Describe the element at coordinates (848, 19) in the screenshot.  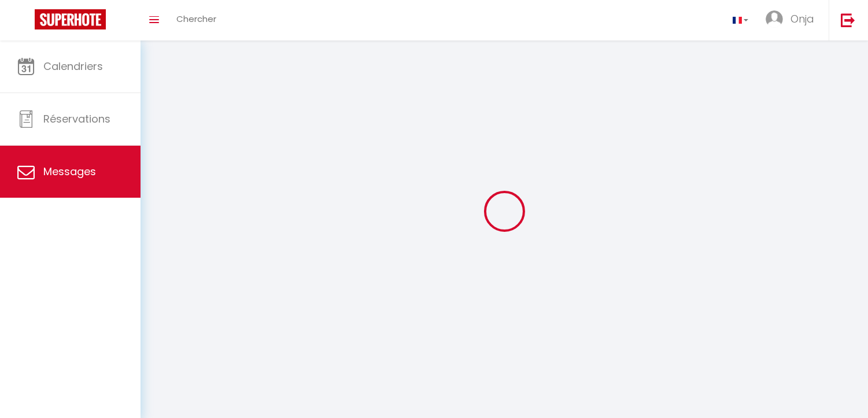
I see `img: logout` at that location.